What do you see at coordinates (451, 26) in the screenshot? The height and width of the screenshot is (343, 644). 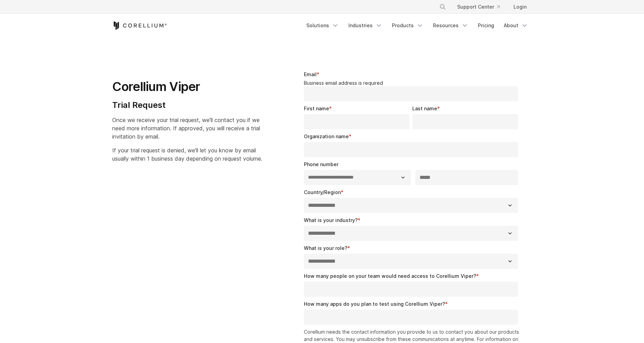 I see `a: Resources` at bounding box center [451, 26].